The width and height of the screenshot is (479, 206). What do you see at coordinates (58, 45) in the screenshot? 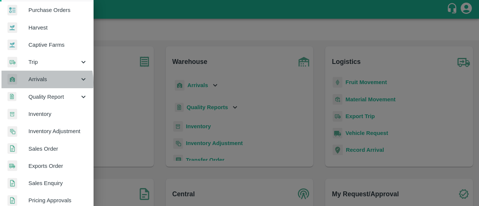
I see `span: Captive Farms` at bounding box center [58, 45].